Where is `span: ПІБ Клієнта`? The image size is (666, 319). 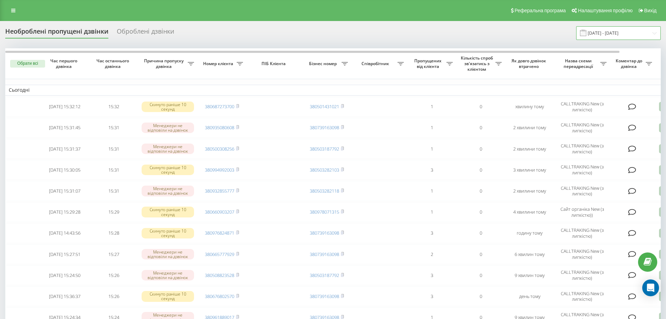 span: ПІБ Клієнта is located at coordinates (275, 64).